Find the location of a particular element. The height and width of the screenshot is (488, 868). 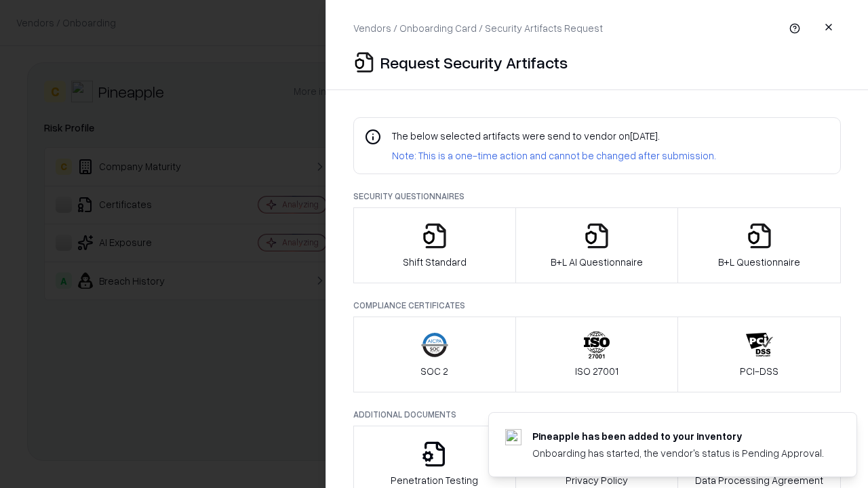

p: Vendors / Onboarding Card / Security Artifacts Request is located at coordinates (478, 28).